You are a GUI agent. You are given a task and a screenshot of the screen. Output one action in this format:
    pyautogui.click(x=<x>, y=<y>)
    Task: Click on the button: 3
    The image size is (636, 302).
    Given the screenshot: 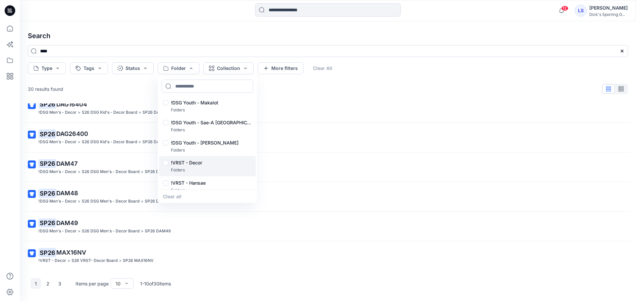 What is the action you would take?
    pyautogui.click(x=60, y=283)
    